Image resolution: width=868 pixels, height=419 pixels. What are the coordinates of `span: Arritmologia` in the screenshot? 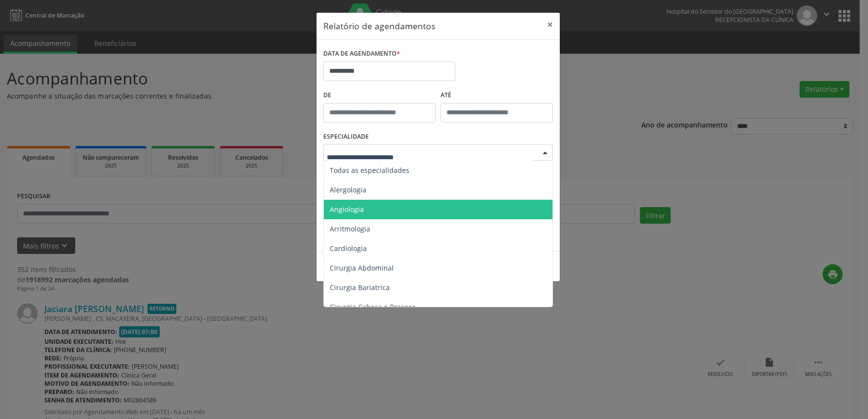 It's located at (350, 229).